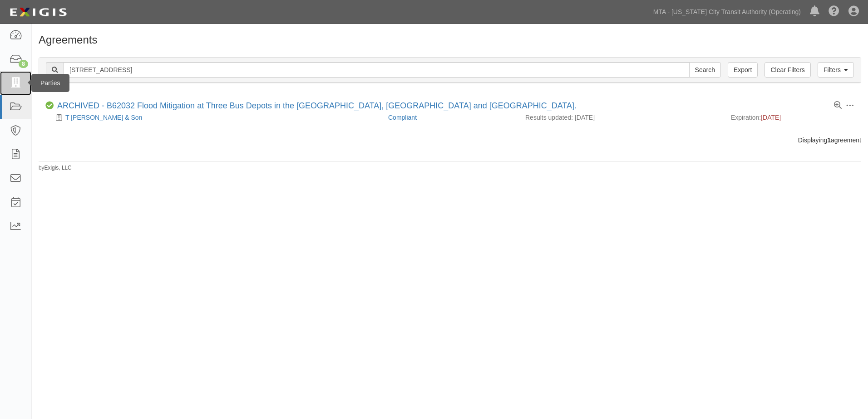  What do you see at coordinates (51, 83) in the screenshot?
I see `div: Parties` at bounding box center [51, 83].